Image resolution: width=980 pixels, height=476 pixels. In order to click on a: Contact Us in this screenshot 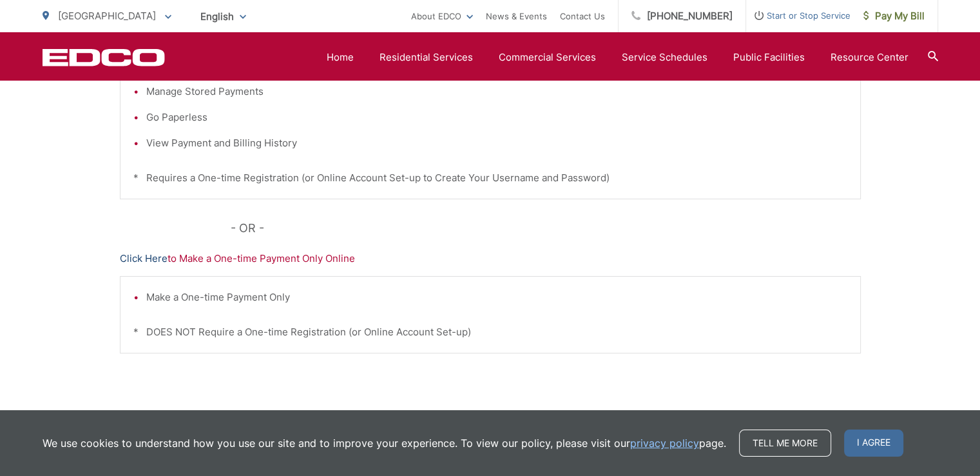, I will do `click(583, 16)`.